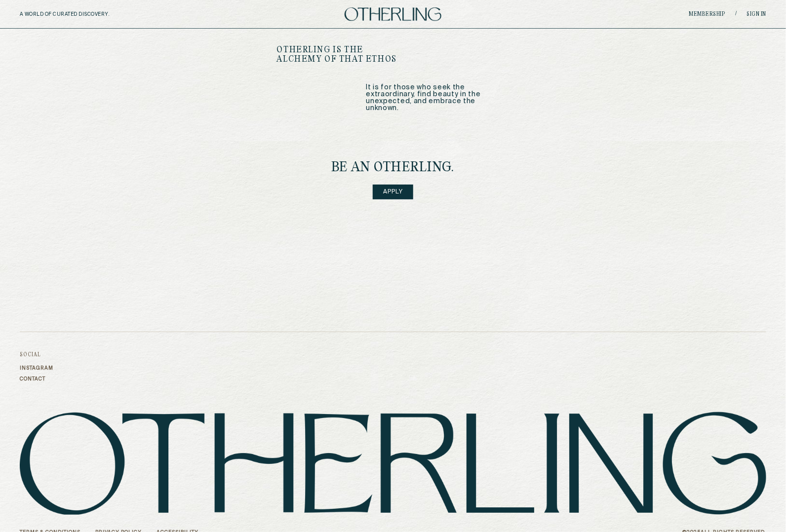 This screenshot has height=532, width=786. What do you see at coordinates (438, 98) in the screenshot?
I see `p: It is for those who seek the extraordinary, find beauty in the unexpected, and embrace the unknown.` at bounding box center [438, 98].